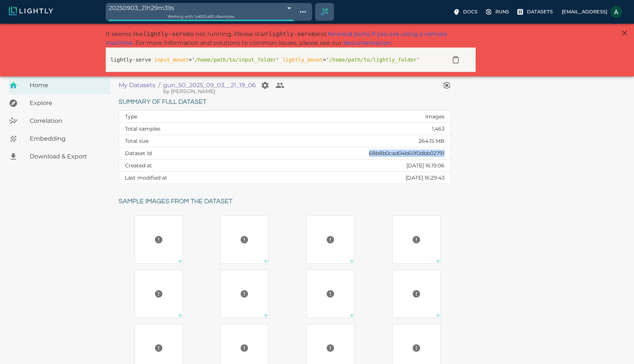 The height and width of the screenshot is (364, 634). Describe the element at coordinates (60, 121) in the screenshot. I see `nav: explore, analyze, sample, metadata, embedding, correlations label, download your dataset` at that location.